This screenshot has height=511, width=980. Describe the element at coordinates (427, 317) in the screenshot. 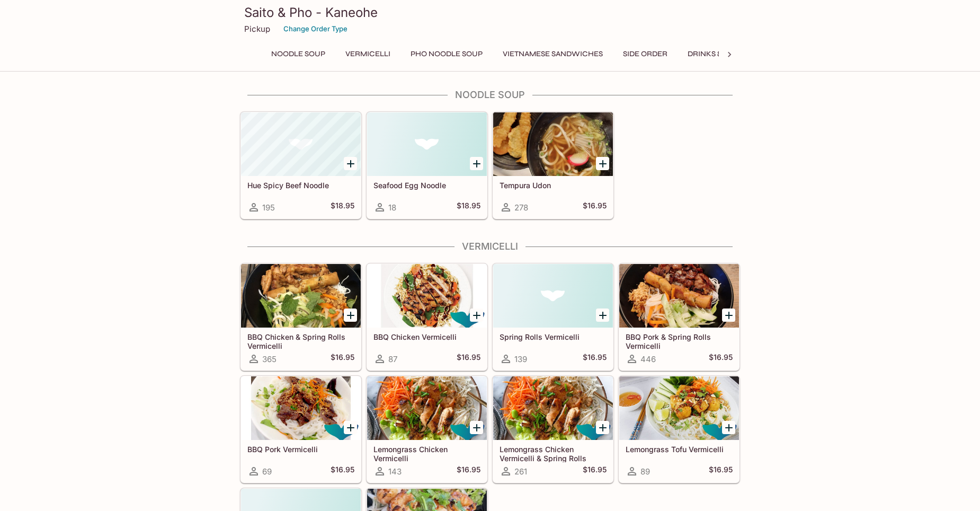

I see `a: BBQ Chicken Vermicelli87$16.95` at that location.